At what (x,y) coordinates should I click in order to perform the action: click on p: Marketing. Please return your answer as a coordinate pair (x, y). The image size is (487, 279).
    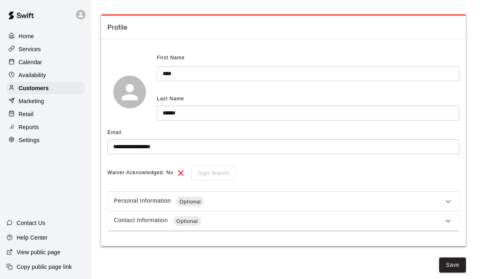
    Looking at the image, I should click on (31, 101).